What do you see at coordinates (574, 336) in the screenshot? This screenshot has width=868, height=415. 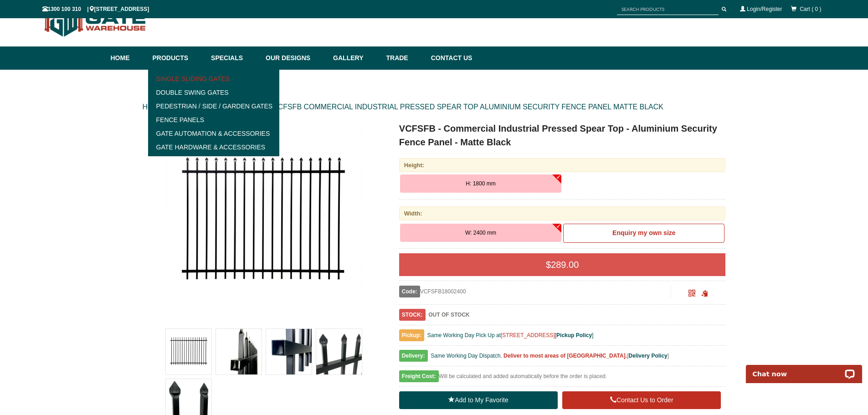 I see `a: Pickup Policy` at bounding box center [574, 336].